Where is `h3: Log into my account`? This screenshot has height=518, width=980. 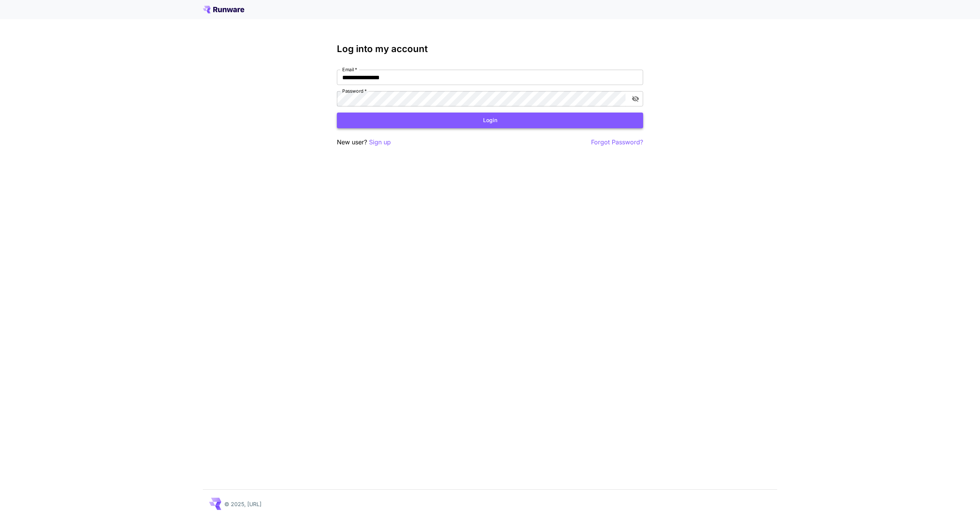 h3: Log into my account is located at coordinates (490, 49).